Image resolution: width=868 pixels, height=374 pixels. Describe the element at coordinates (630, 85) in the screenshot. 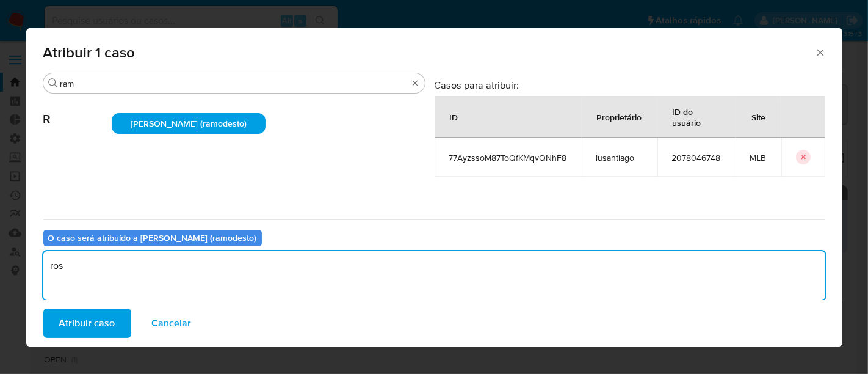

I see `h3: Casos para atribuir:` at that location.